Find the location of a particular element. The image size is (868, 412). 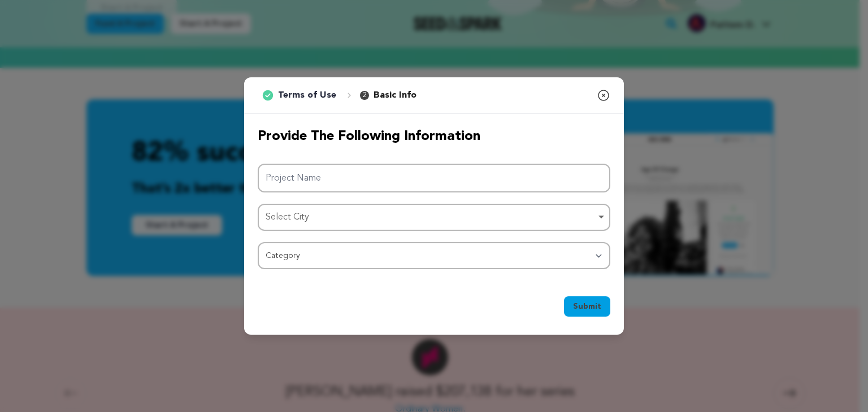

input: Project Name is located at coordinates (434, 178).